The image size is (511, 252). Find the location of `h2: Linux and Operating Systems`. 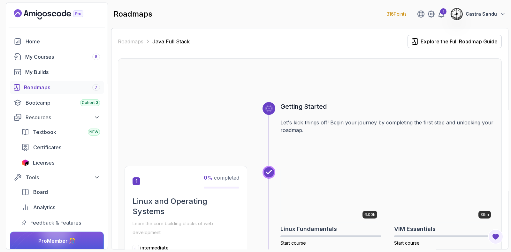

h2: Linux and Operating Systems is located at coordinates (186, 207).